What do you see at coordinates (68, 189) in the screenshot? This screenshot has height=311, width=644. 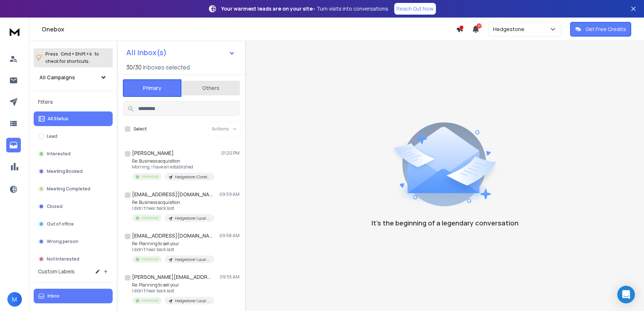 I see `p: Meeting Completed` at bounding box center [68, 189].